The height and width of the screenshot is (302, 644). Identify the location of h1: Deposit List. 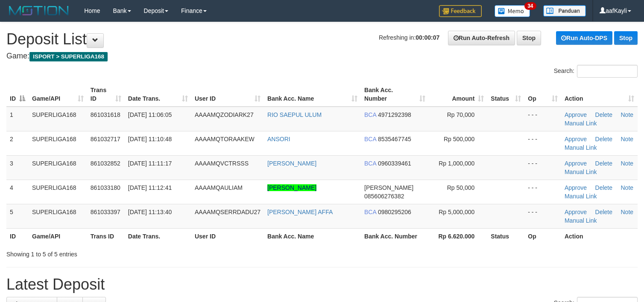
(322, 39).